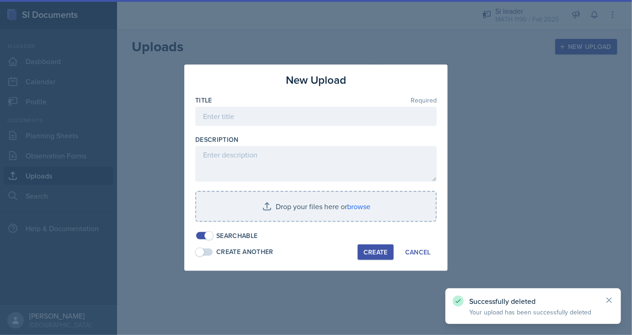  What do you see at coordinates (217, 139) in the screenshot?
I see `label: Description` at bounding box center [217, 139].